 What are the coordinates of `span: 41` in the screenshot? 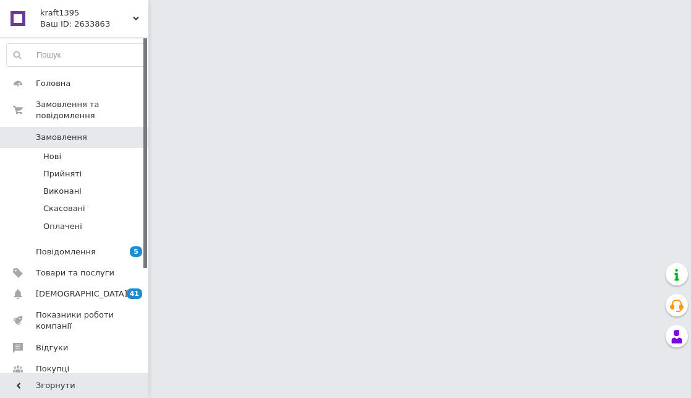 It's located at (134, 293).